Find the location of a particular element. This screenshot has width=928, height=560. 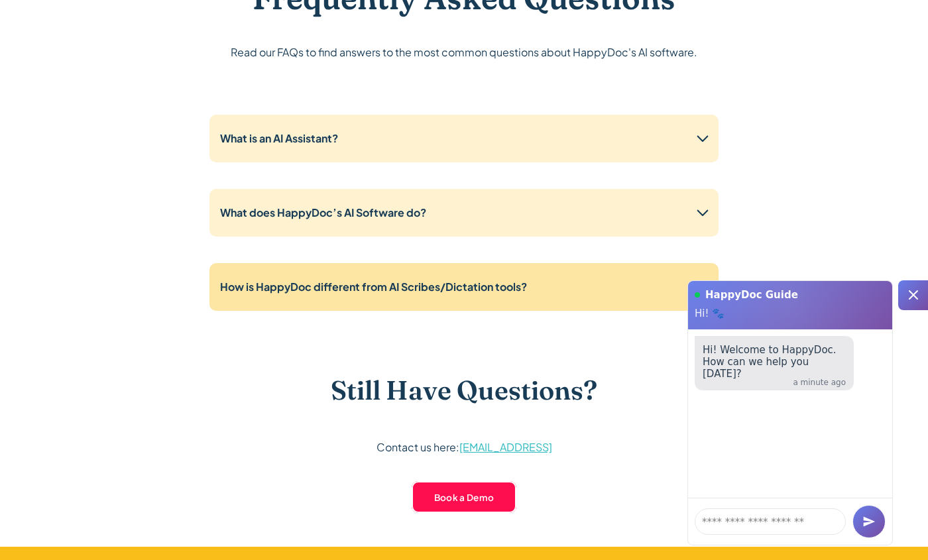

strong: What is an AI Assistant? is located at coordinates (279, 137).